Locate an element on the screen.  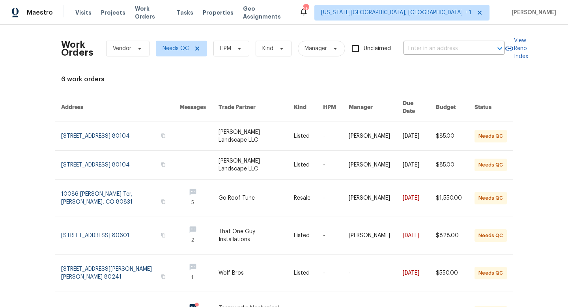
div: 26 is located at coordinates (306, 9).